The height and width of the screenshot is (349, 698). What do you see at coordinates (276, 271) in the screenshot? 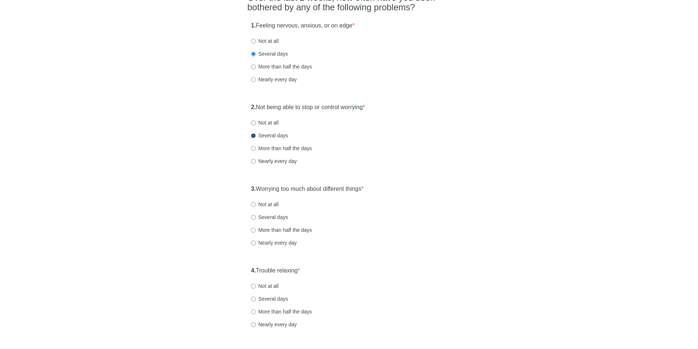
I see `label: Trouble relaxing` at bounding box center [276, 271].